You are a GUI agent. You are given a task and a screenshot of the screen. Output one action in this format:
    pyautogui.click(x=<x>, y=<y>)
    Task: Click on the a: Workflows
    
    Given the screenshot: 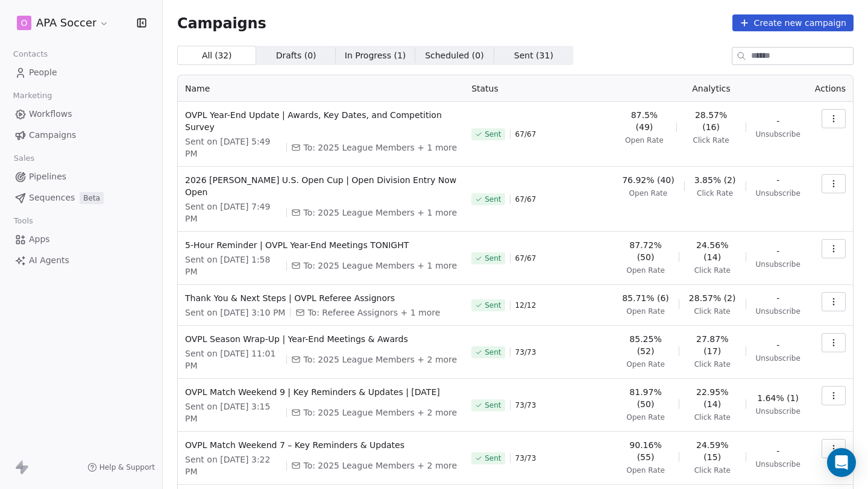 What is the action you would take?
    pyautogui.click(x=81, y=114)
    